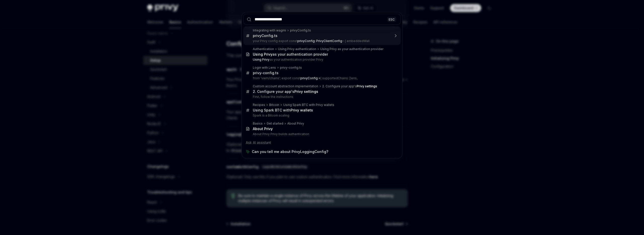 This screenshot has width=644, height=235. Describe the element at coordinates (302, 110) in the screenshot. I see `b: Privy wallets` at that location.